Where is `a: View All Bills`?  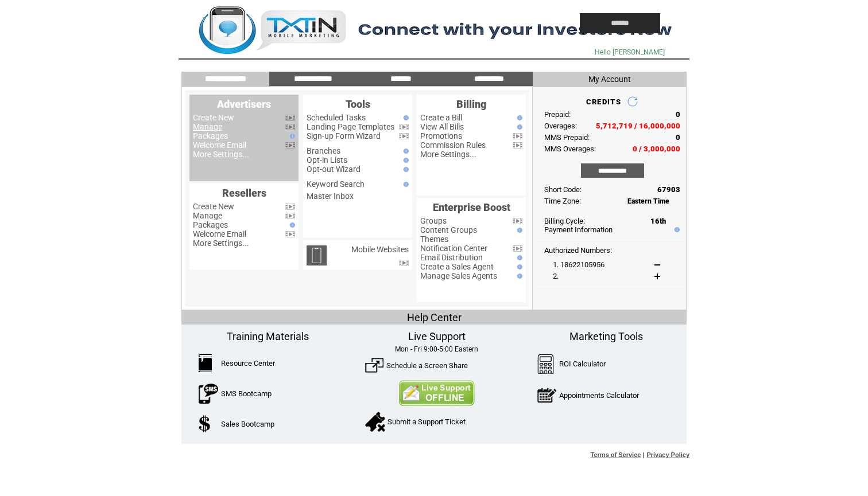 a: View All Bills is located at coordinates (442, 127).